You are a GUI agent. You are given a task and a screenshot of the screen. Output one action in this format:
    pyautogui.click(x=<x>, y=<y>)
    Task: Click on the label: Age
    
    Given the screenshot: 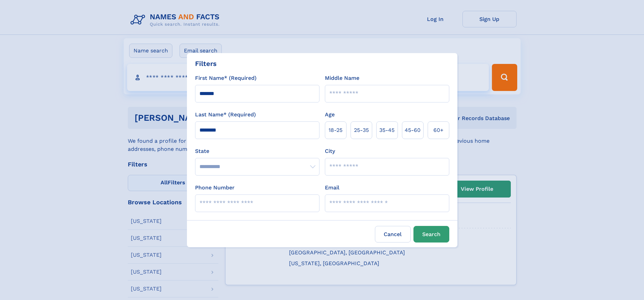 What is the action you would take?
    pyautogui.click(x=330, y=114)
    